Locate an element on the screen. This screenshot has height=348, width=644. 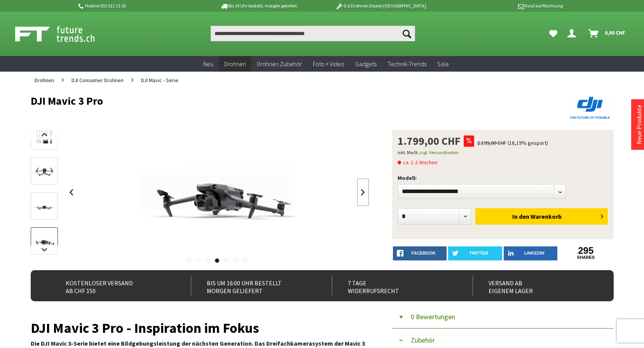
span: (18,19% gespart) is located at coordinates (528, 143).